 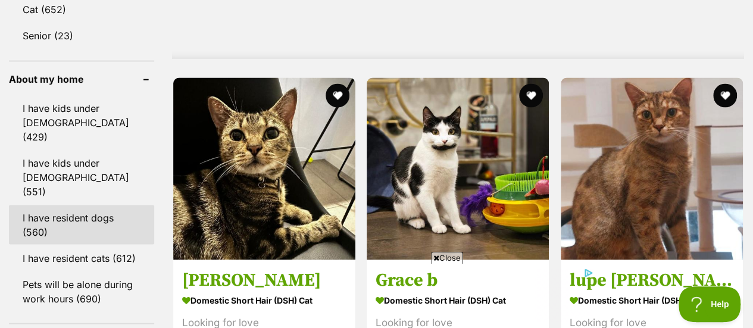 I want to click on span: Close, so click(x=447, y=258).